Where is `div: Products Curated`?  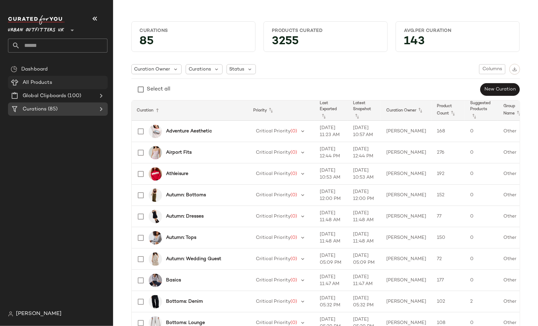 div: Products Curated is located at coordinates (325, 31).